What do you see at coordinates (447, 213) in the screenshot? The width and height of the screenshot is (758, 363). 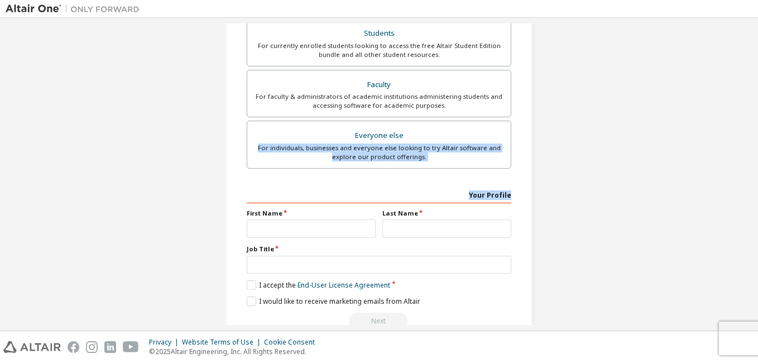 I see `label: Last Name` at bounding box center [447, 213].